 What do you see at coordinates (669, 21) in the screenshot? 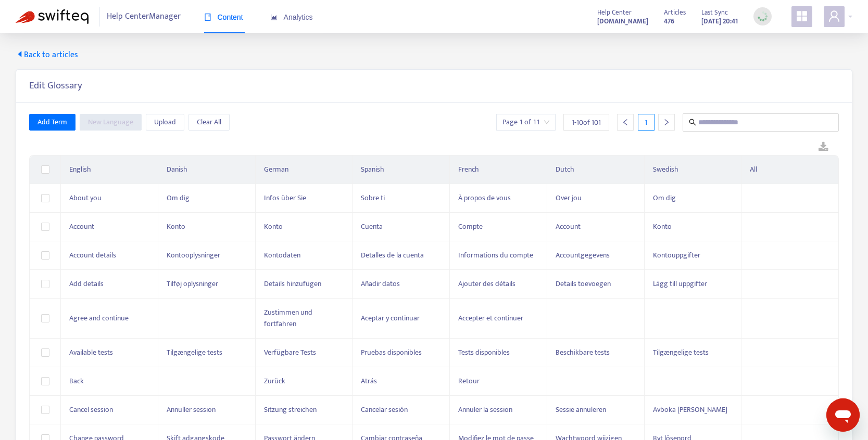
I see `strong: 476` at bounding box center [669, 21].